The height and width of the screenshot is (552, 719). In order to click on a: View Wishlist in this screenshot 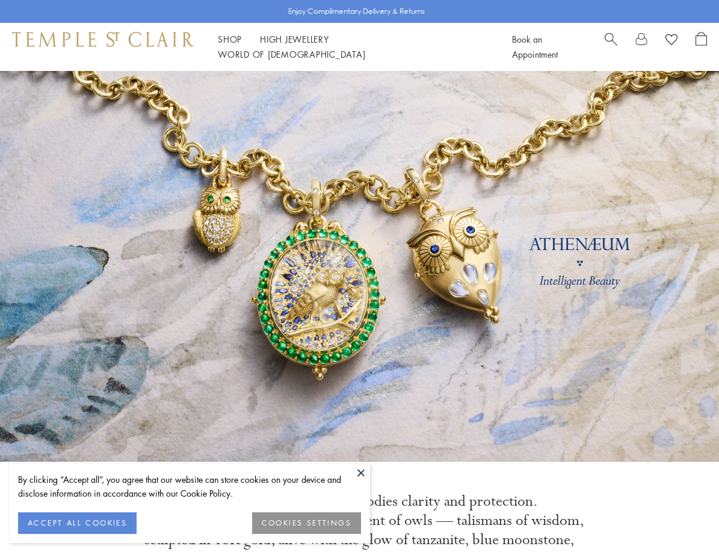, I will do `click(671, 41)`.